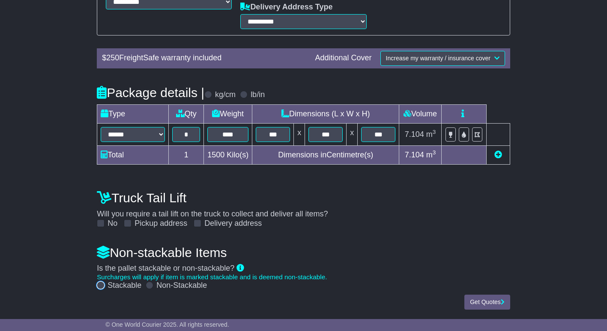 The image size is (607, 331). Describe the element at coordinates (438, 58) in the screenshot. I see `span: Increase my warranty / insurance cover` at that location.